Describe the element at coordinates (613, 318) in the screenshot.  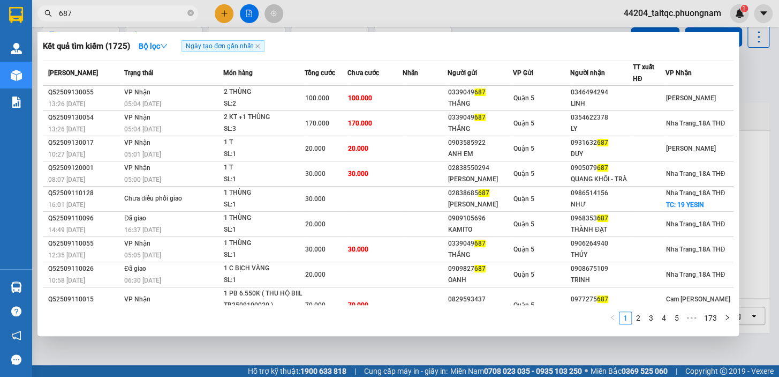
I see `button: left` at that location.